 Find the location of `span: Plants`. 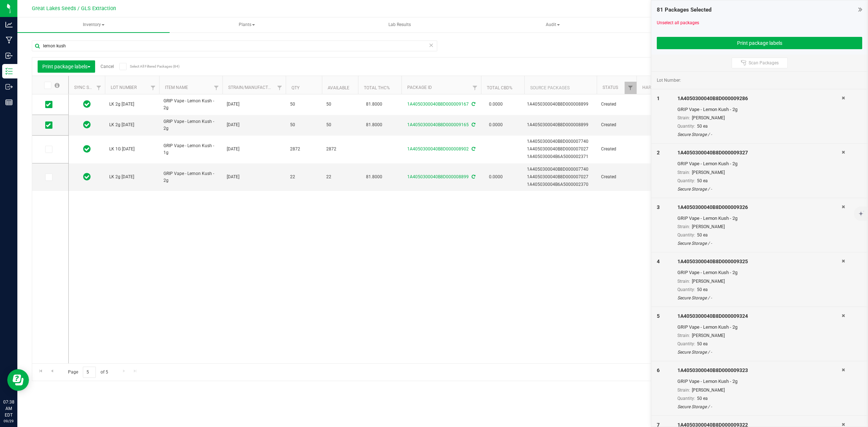

span: Plants is located at coordinates (247, 25).